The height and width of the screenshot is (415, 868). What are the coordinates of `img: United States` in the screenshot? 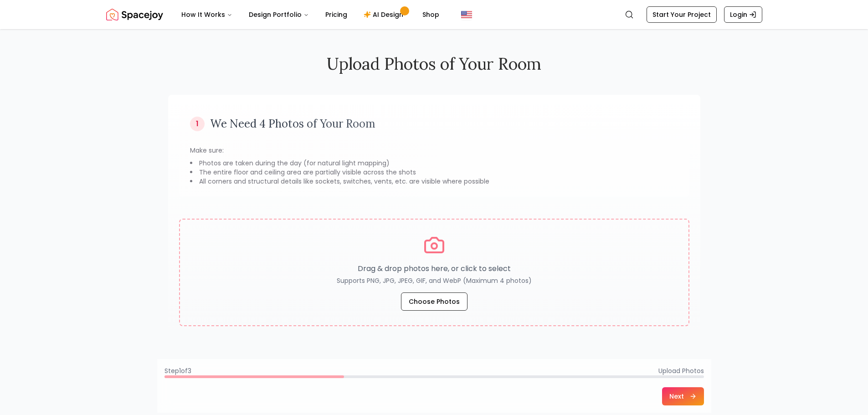 It's located at (467, 15).